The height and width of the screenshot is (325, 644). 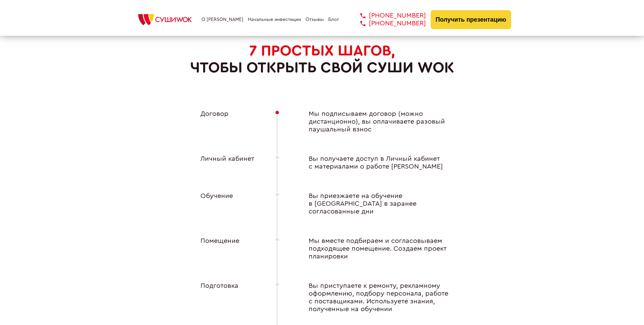 What do you see at coordinates (471, 20) in the screenshot?
I see `button: Получить презентацию` at bounding box center [471, 20].